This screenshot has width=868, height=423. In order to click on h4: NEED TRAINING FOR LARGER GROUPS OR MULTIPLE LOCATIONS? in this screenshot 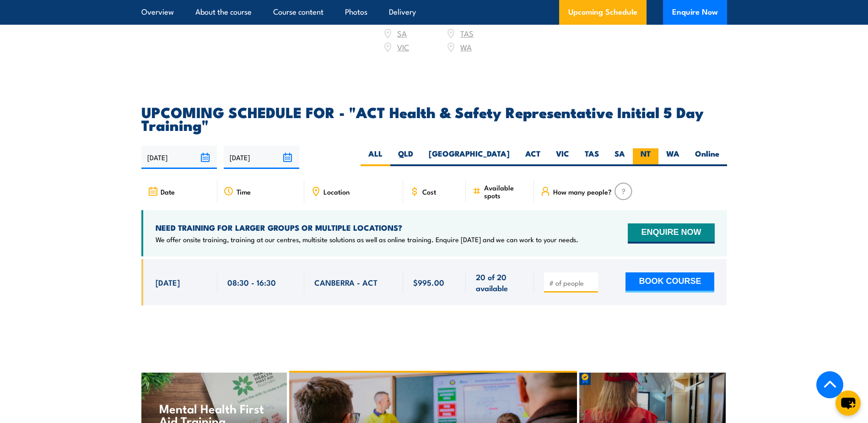, I will do `click(367, 228)`.